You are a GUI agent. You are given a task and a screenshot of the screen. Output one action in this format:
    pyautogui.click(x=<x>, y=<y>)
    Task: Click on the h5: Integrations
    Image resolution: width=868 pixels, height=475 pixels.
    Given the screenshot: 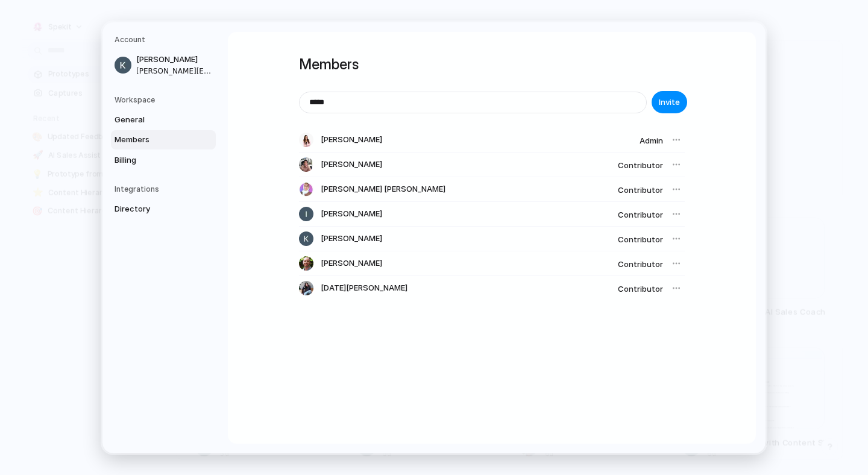 What is the action you would take?
    pyautogui.click(x=165, y=190)
    